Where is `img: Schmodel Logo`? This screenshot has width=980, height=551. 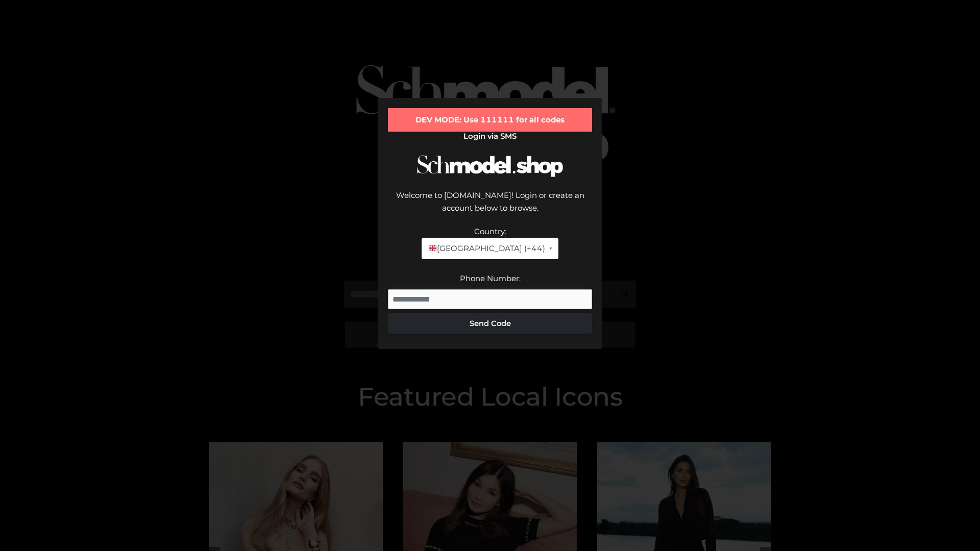
img: Schmodel Logo is located at coordinates (490, 166).